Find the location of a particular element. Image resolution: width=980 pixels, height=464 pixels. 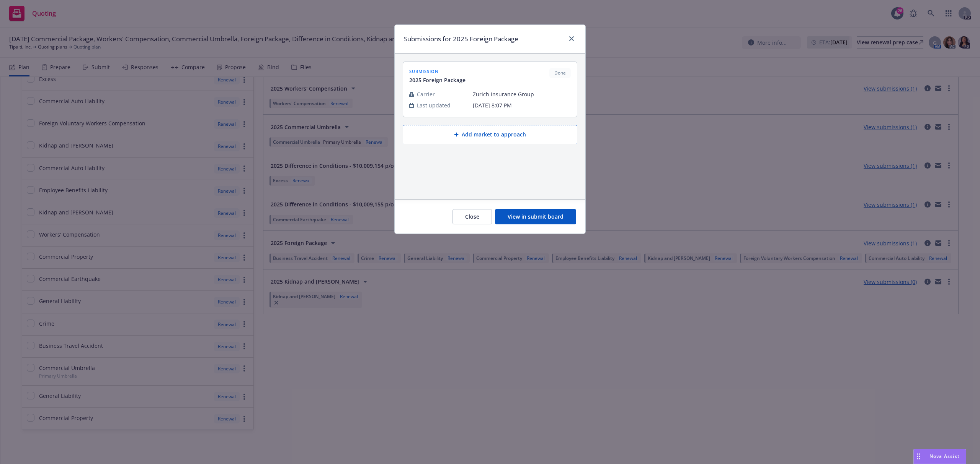

span: Nova Assist is located at coordinates (944, 456).